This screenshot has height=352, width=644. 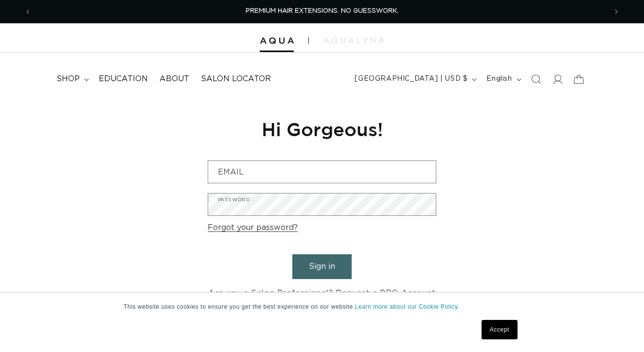 I want to click on summary: shop, so click(x=71, y=79).